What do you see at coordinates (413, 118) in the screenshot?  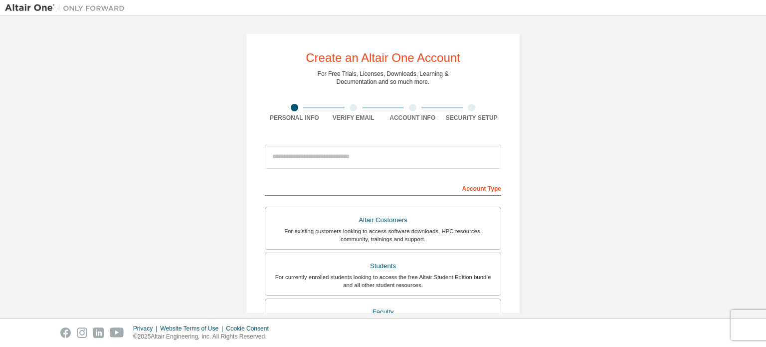 I see `div: Account Info` at bounding box center [413, 118].